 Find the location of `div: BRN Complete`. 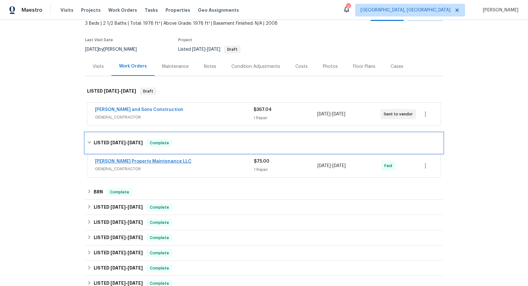

div: BRN Complete is located at coordinates (264, 192).